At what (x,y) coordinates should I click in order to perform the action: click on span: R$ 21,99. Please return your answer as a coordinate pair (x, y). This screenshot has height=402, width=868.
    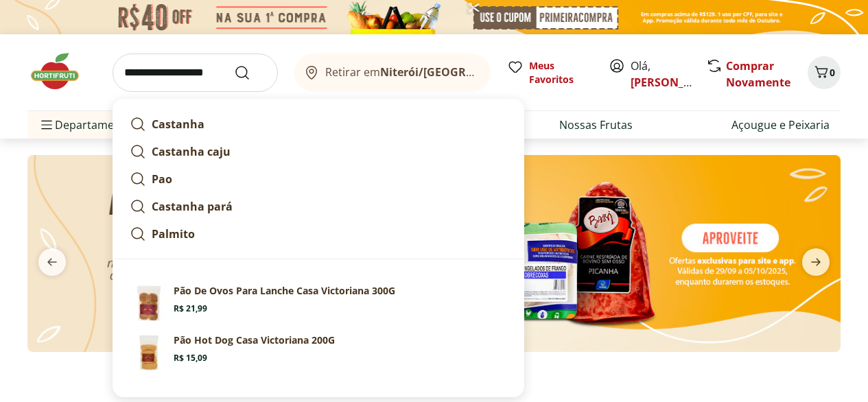
    Looking at the image, I should click on (190, 309).